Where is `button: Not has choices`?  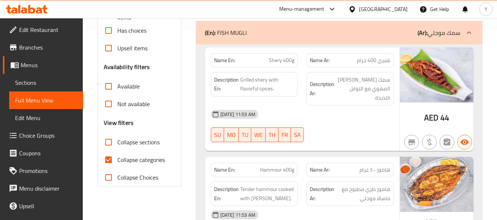 button: Not has choices is located at coordinates (447, 142).